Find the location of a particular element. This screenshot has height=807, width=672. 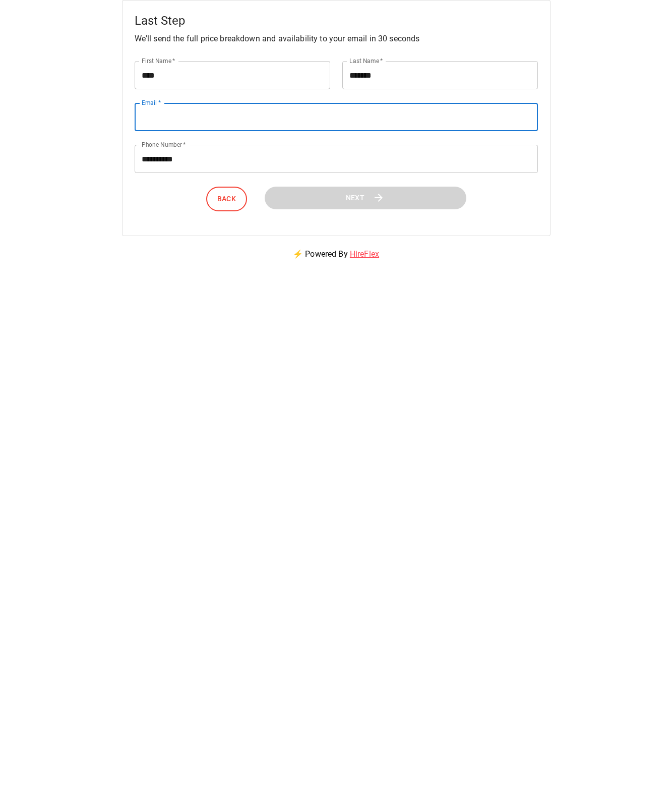

span: Next is located at coordinates (356, 198).